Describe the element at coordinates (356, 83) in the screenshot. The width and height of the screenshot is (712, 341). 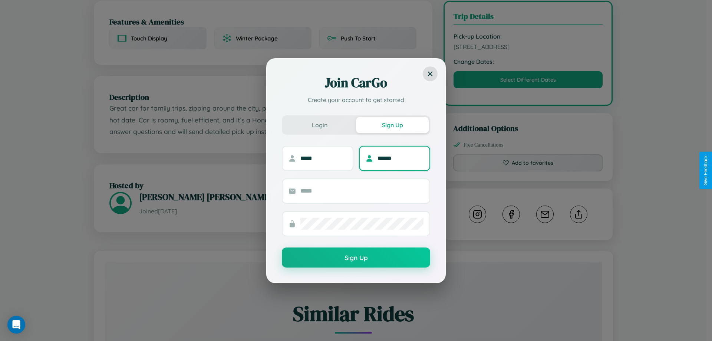
I see `h2: Join CarGo` at that location.